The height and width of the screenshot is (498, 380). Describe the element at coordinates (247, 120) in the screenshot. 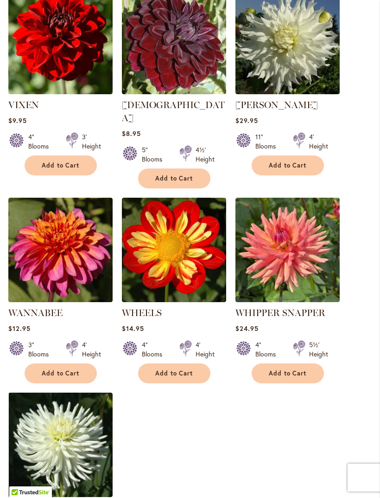

I see `span: $29.95` at that location.